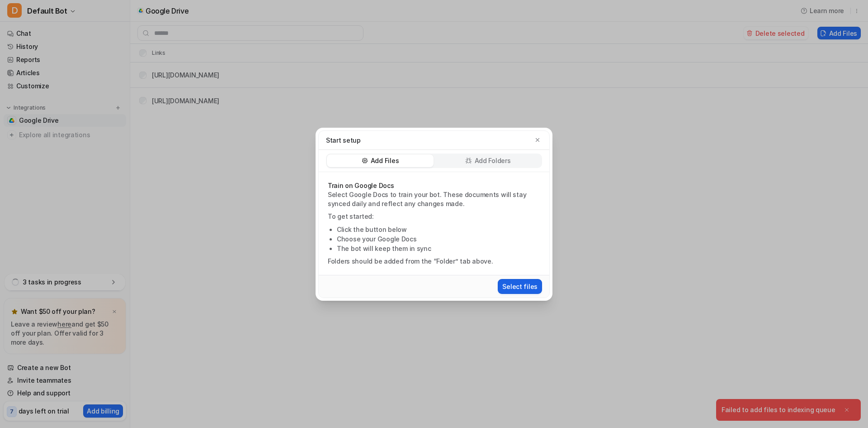 The width and height of the screenshot is (868, 428). What do you see at coordinates (343, 140) in the screenshot?
I see `p: Start setup` at bounding box center [343, 140].